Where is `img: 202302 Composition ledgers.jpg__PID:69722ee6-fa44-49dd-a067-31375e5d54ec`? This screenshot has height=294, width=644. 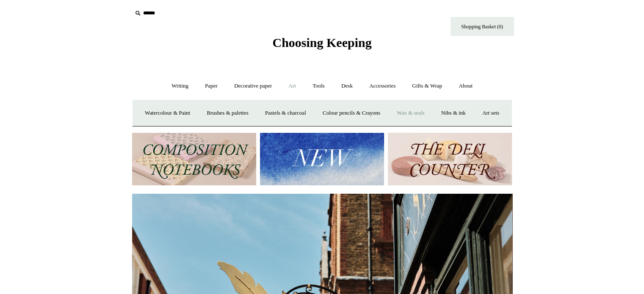 img: 202302 Composition ledgers.jpg__PID:69722ee6-fa44-49dd-a067-31375e5d54ec is located at coordinates (194, 159).